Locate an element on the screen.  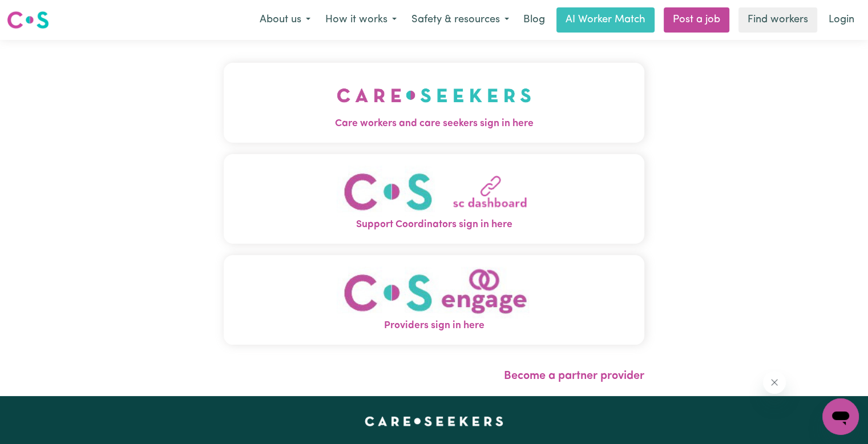
a: AI Worker Match is located at coordinates (606, 20).